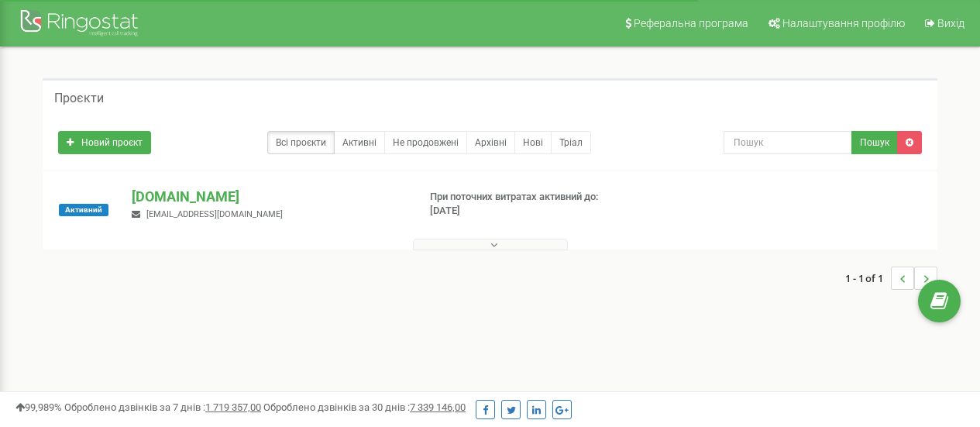  I want to click on a: Архівні, so click(490, 143).